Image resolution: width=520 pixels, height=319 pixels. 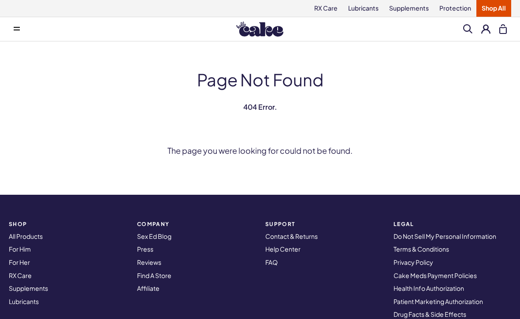 I want to click on a: Privacy Policy, so click(x=413, y=262).